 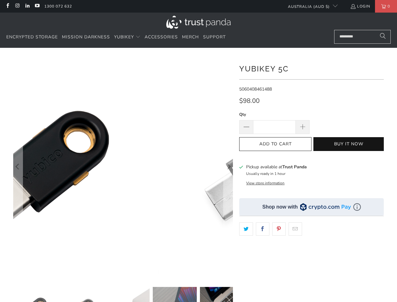 I want to click on img: Trust Panda Australia, so click(x=198, y=22).